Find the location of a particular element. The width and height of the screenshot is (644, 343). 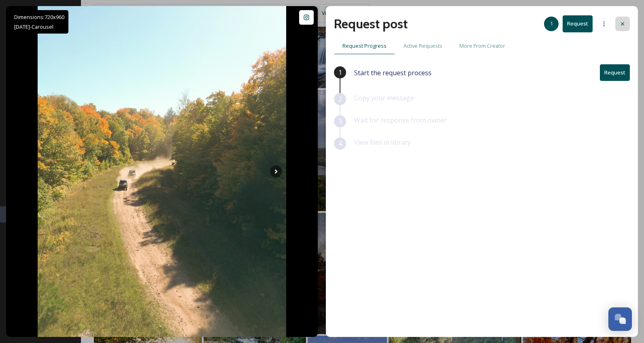

span: Dimensions: 720 x 960 is located at coordinates (39, 17).